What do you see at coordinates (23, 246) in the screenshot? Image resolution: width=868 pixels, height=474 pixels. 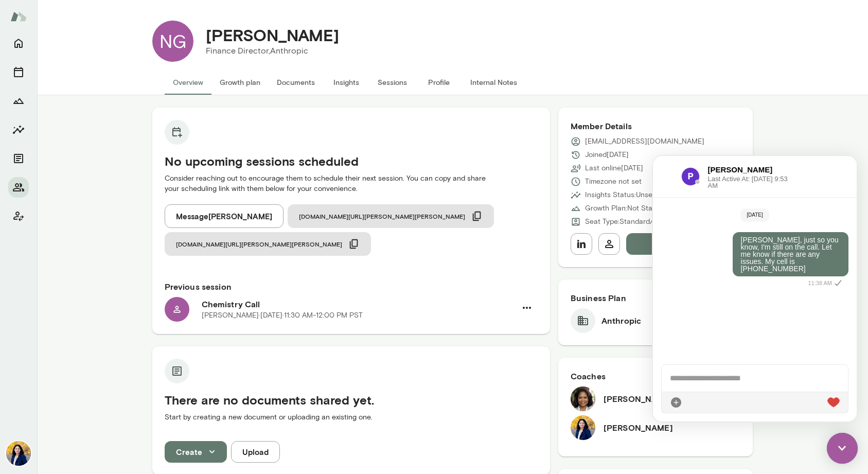 I see `div: Attach` at bounding box center [23, 246].